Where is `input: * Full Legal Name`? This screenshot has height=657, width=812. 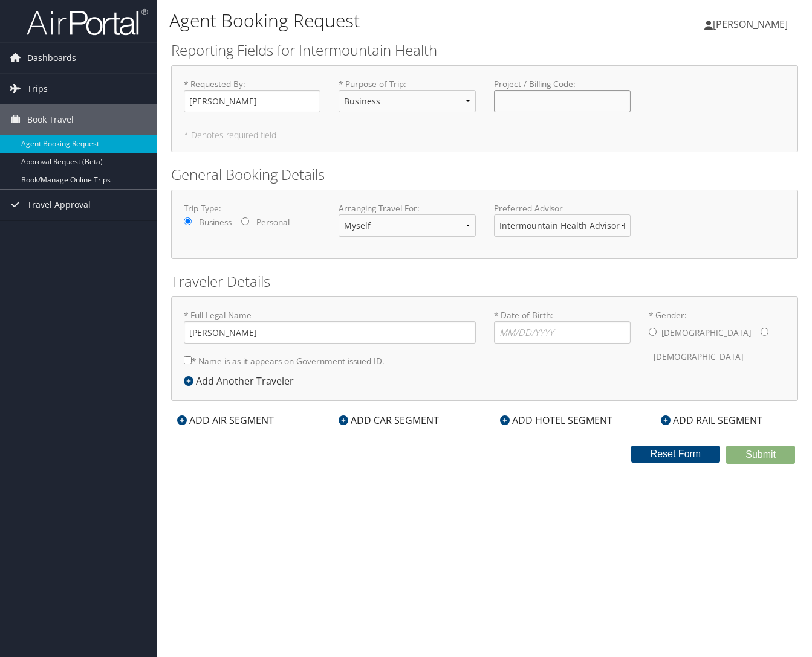 input: * Full Legal Name is located at coordinates (329, 332).